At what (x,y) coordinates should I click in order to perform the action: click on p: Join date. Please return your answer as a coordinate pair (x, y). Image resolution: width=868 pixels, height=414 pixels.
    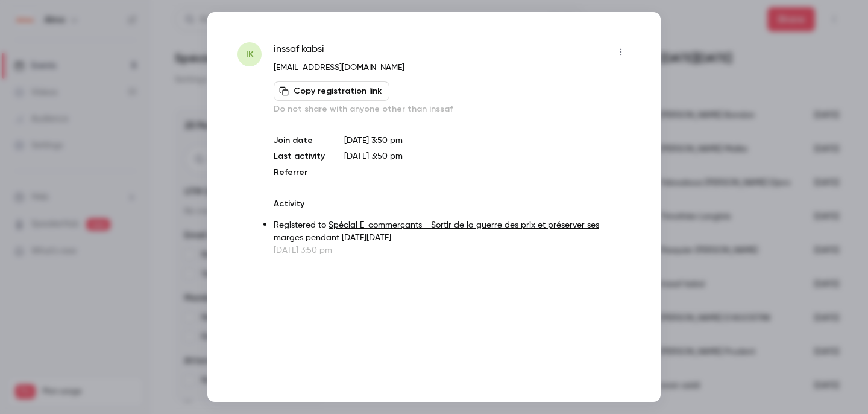
    Looking at the image, I should click on (299, 140).